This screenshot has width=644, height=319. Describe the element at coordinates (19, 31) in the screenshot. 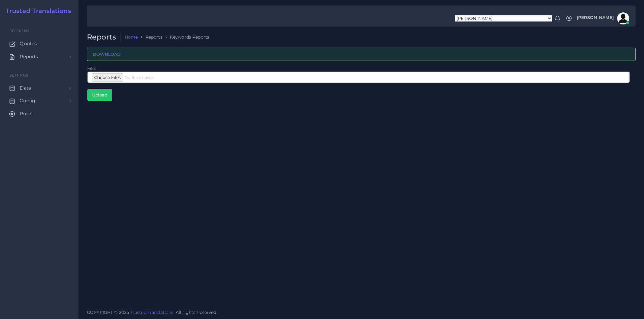

I see `span: Sections` at that location.